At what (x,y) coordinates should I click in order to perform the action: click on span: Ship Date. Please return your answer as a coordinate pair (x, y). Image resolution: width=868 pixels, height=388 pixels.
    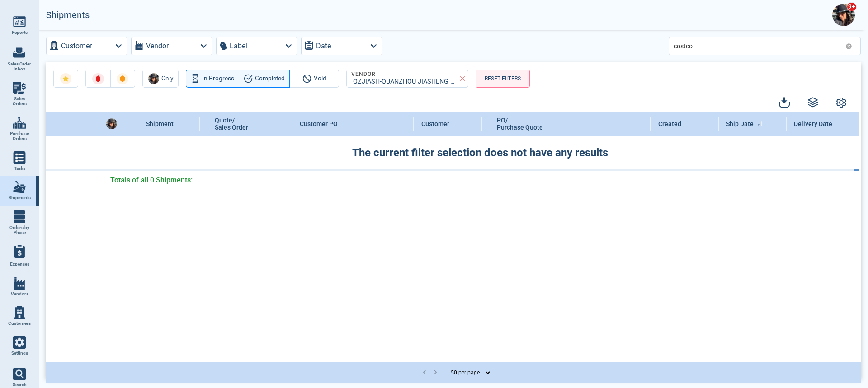
    Looking at the image, I should click on (740, 123).